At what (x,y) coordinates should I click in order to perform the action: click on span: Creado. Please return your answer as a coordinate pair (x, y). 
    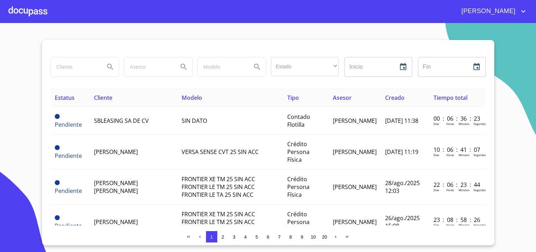
    Looking at the image, I should click on (395, 98).